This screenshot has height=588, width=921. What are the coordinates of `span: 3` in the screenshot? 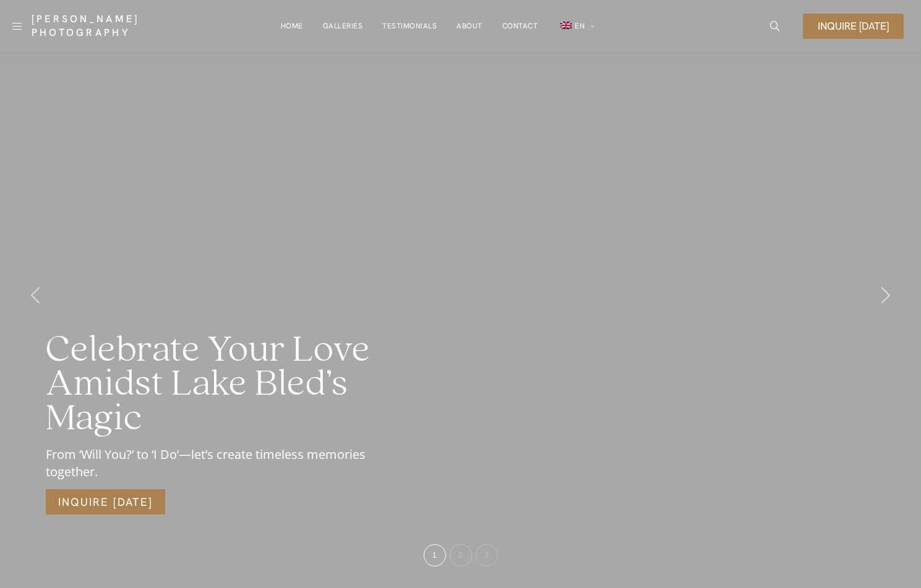 It's located at (486, 555).